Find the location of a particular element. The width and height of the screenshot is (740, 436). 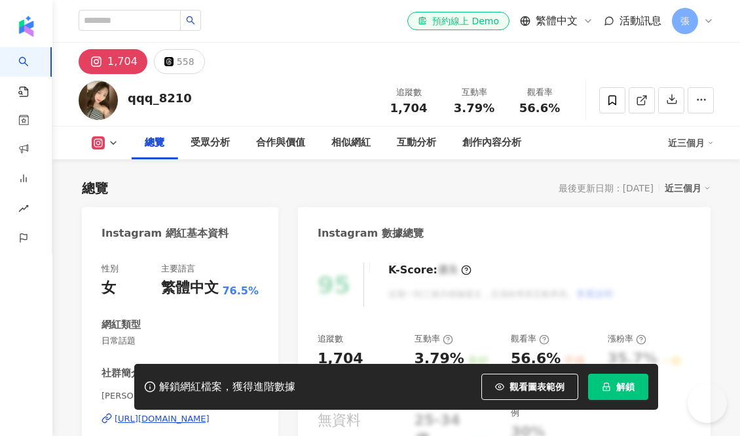

button: 1,704 is located at coordinates (113, 62).